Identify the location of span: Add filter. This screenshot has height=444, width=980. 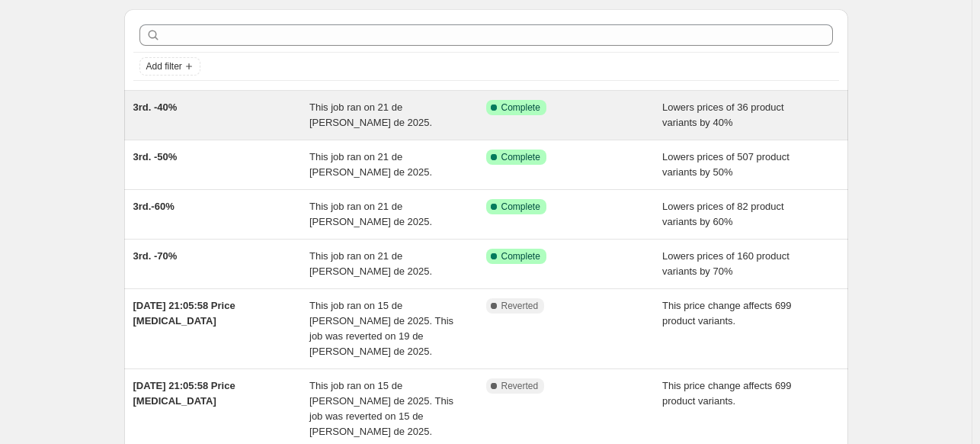
(164, 66).